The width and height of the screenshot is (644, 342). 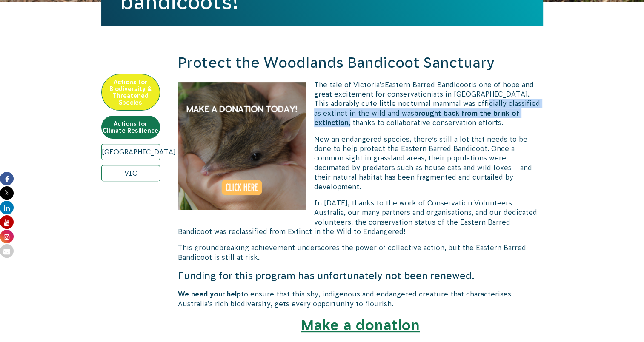 I want to click on b: Make a donation, so click(x=360, y=325).